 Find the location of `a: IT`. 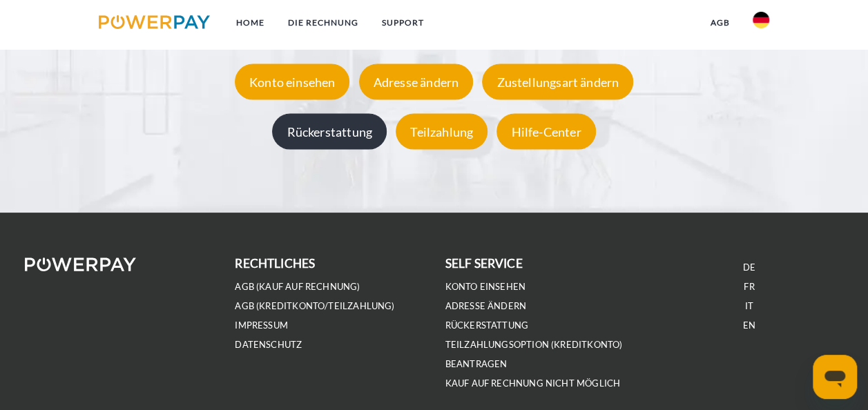

a: IT is located at coordinates (750, 306).